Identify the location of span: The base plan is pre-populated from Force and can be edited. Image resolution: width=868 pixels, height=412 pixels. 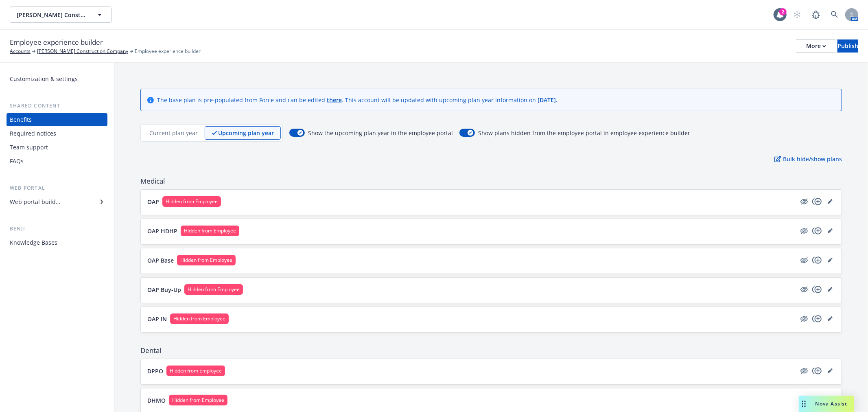
(242, 99).